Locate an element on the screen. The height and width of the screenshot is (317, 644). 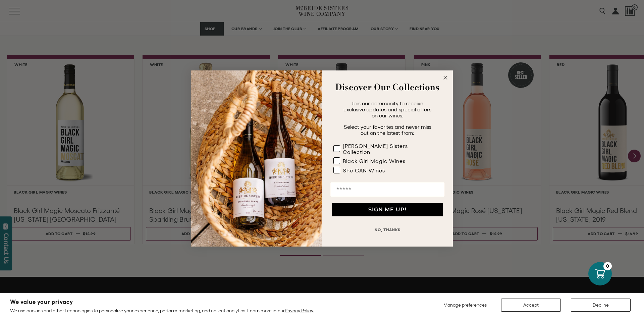
a: Privacy Policy. is located at coordinates (299, 311).